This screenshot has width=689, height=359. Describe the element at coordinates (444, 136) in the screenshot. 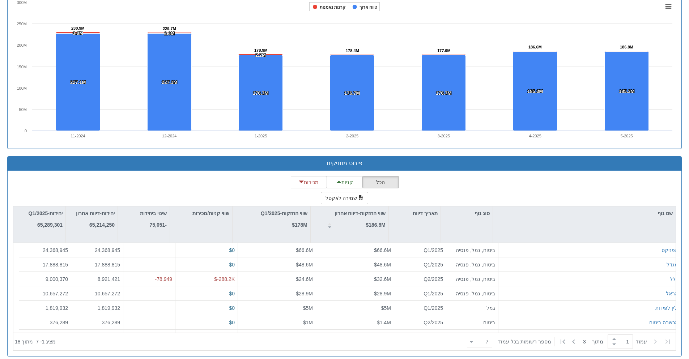

I see `text: 3-2025` at that location.